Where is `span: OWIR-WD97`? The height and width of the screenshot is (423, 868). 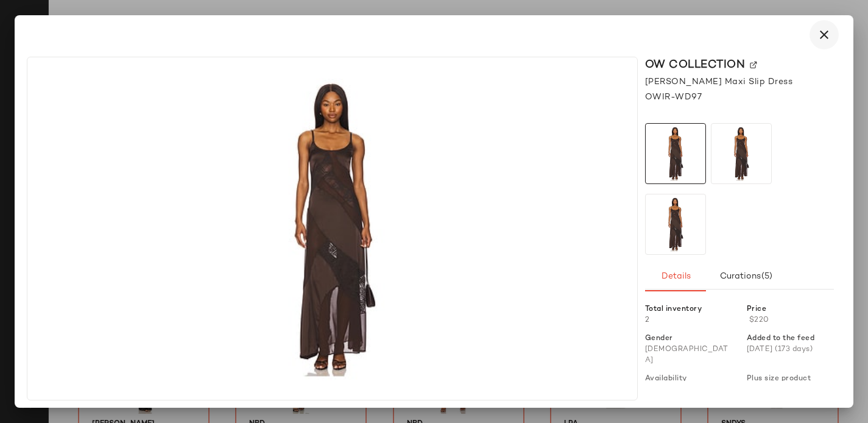 span: OWIR-WD97 is located at coordinates (673, 97).